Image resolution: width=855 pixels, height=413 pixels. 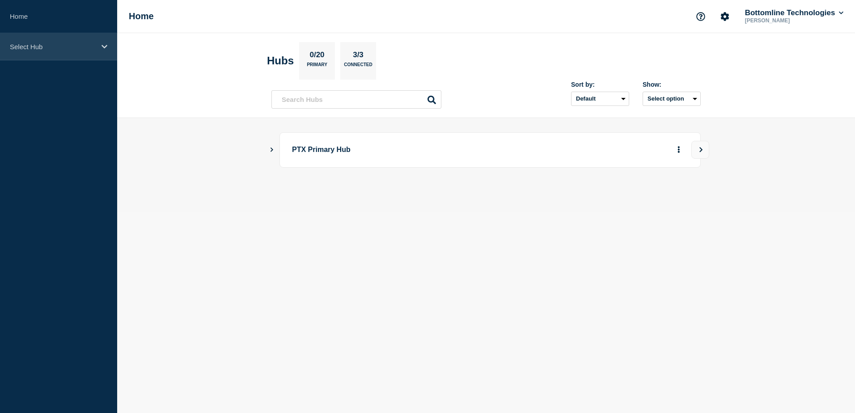 I want to click on button: Support, so click(x=700, y=17).